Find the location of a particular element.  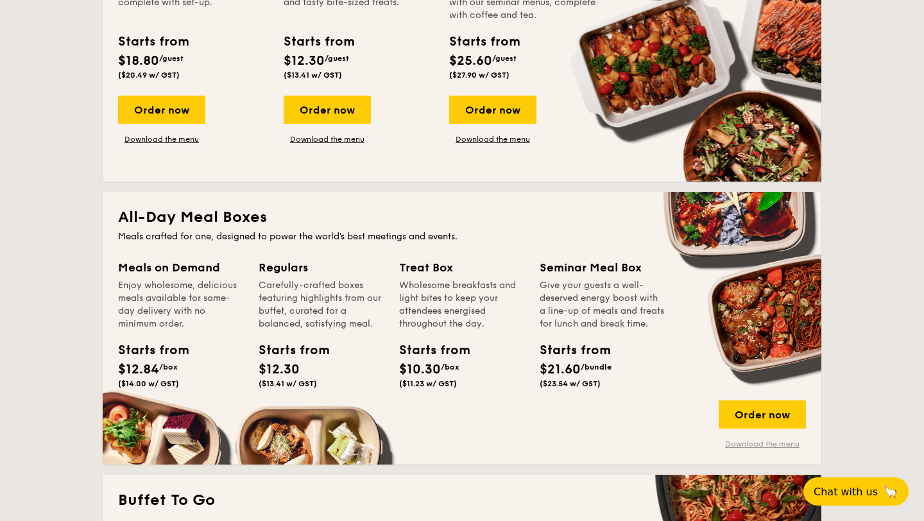

div: Give your guests a well-deserved energy boost with a line-up of meals and treats for lunch and br... is located at coordinates (602, 305).